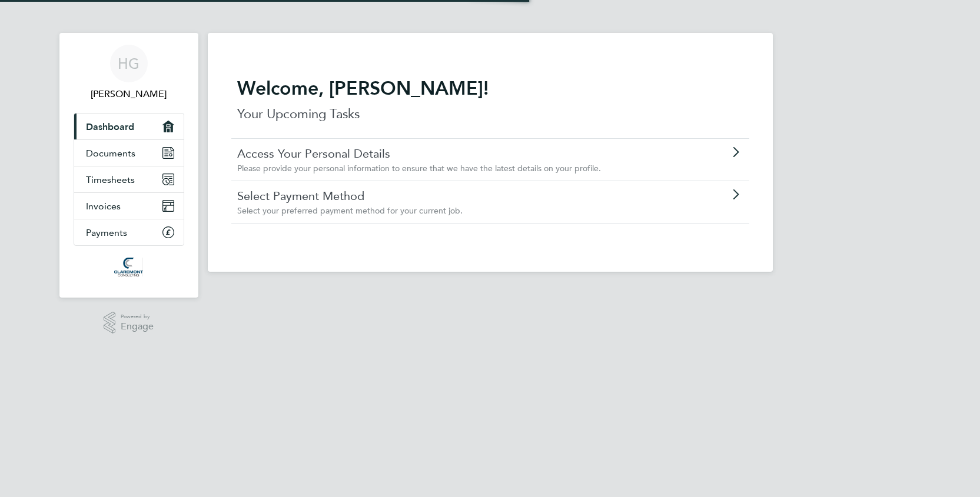 The image size is (980, 497). I want to click on span: Please provide your personal information to ensure that we have the latest details on your profile., so click(419, 168).